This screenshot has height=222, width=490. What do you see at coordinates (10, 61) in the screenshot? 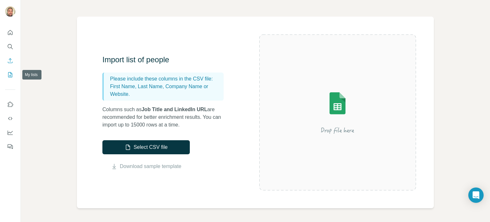
I see `button: Enrich CSV` at bounding box center [10, 61].